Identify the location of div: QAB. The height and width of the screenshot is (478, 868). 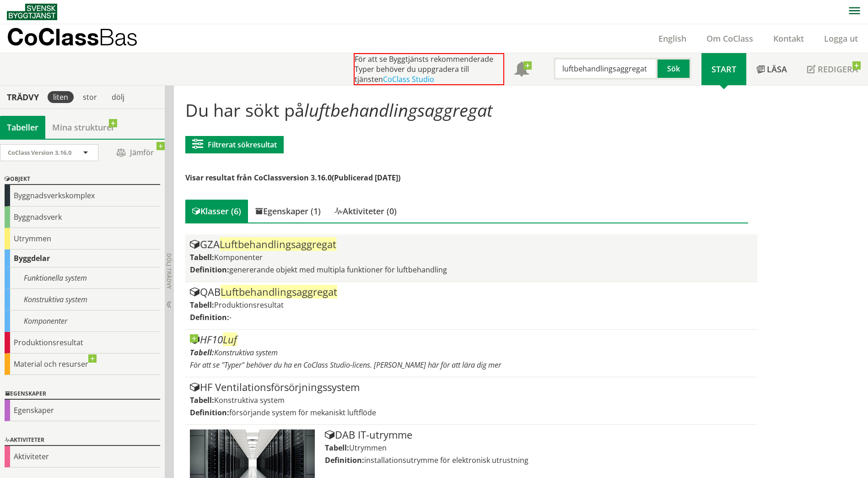
(471, 292).